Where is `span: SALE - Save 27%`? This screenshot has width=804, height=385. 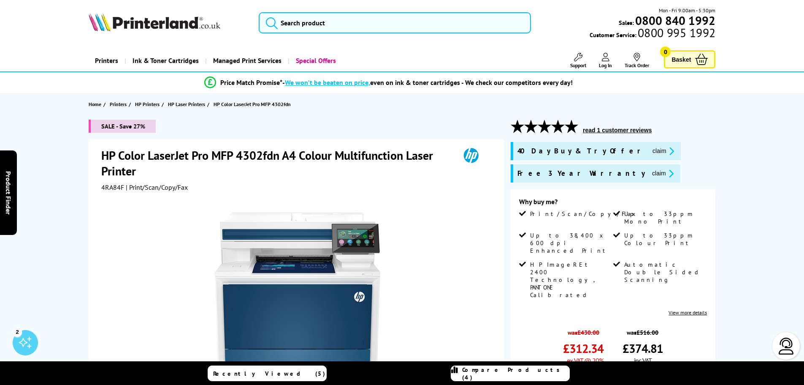 span: SALE - Save 27% is located at coordinates (122, 126).